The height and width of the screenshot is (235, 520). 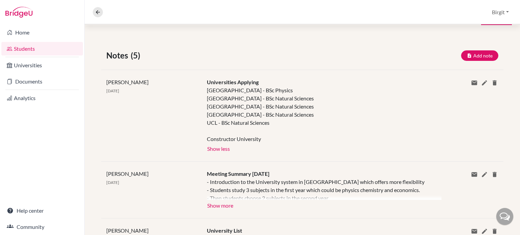 What do you see at coordinates (42, 211) in the screenshot?
I see `a: Help center` at bounding box center [42, 211].